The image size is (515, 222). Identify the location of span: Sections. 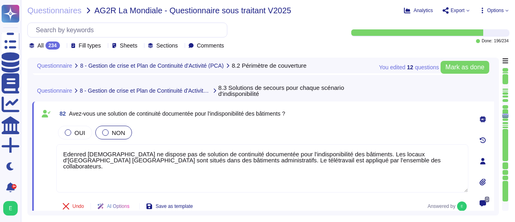
(167, 45).